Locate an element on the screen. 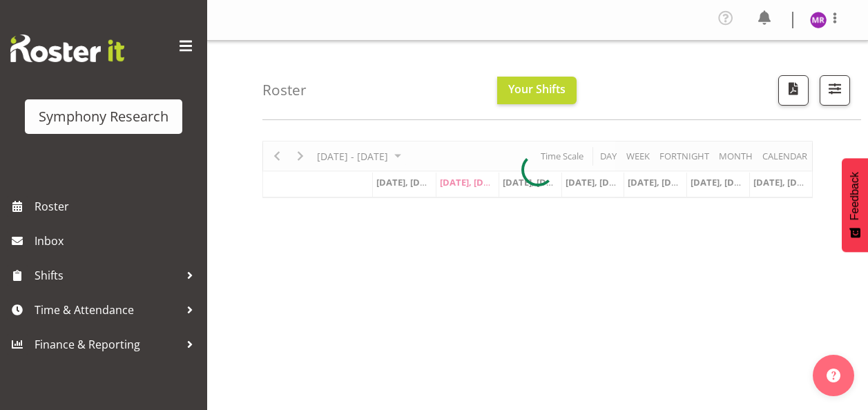 Image resolution: width=868 pixels, height=410 pixels. div: Symphony Research is located at coordinates (104, 116).